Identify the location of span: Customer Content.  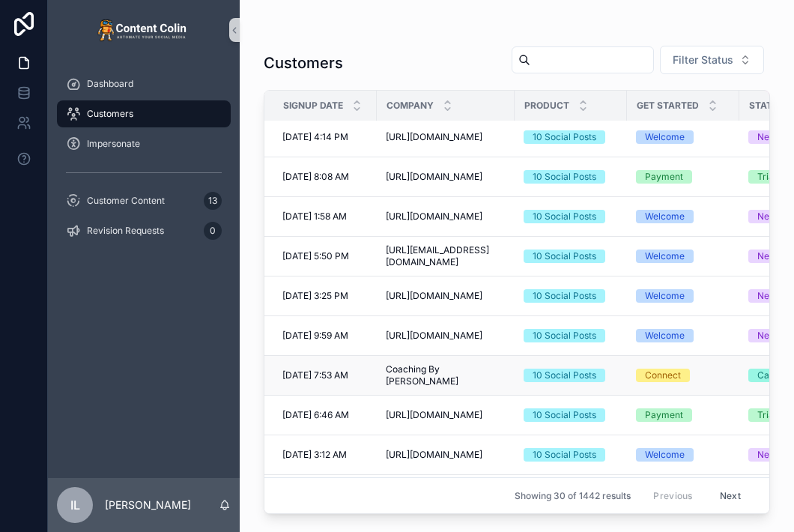
(126, 201).